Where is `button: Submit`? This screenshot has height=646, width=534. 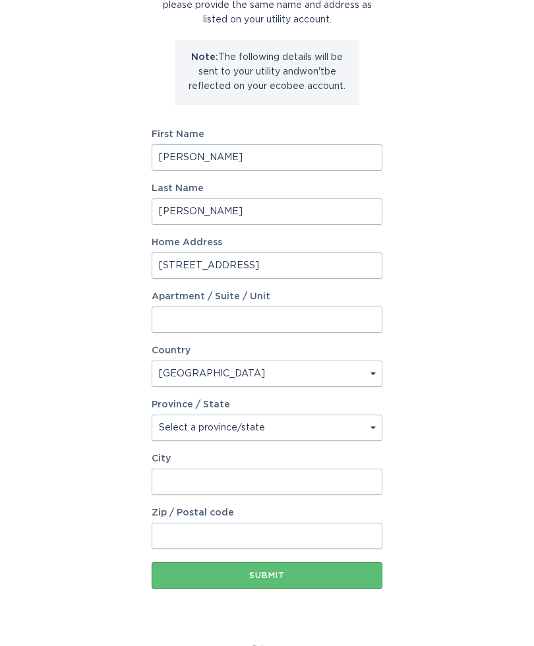
button: Submit is located at coordinates (267, 576).